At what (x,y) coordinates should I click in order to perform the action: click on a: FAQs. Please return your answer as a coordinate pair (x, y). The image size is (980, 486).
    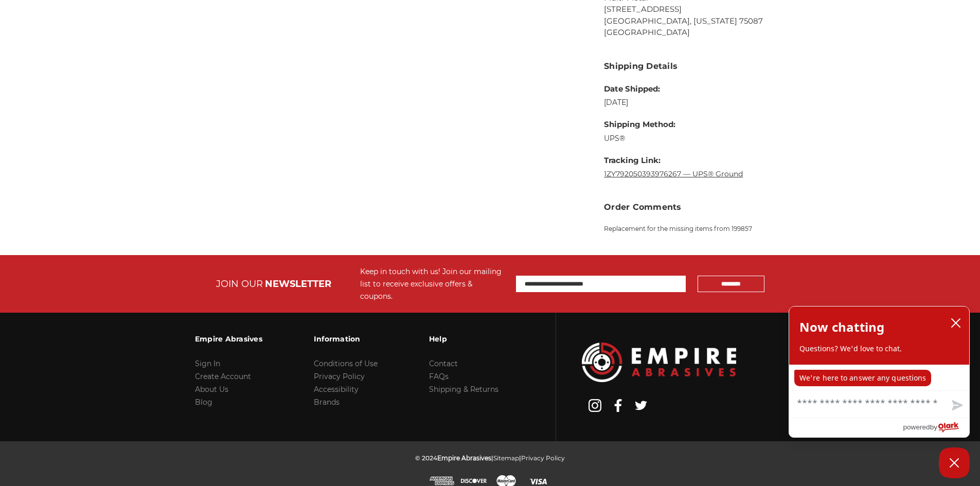
    Looking at the image, I should click on (439, 376).